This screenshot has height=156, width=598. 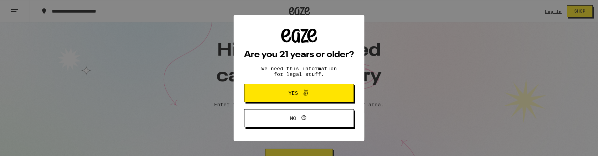 What do you see at coordinates (299, 93) in the screenshot?
I see `button: Yes` at bounding box center [299, 93].